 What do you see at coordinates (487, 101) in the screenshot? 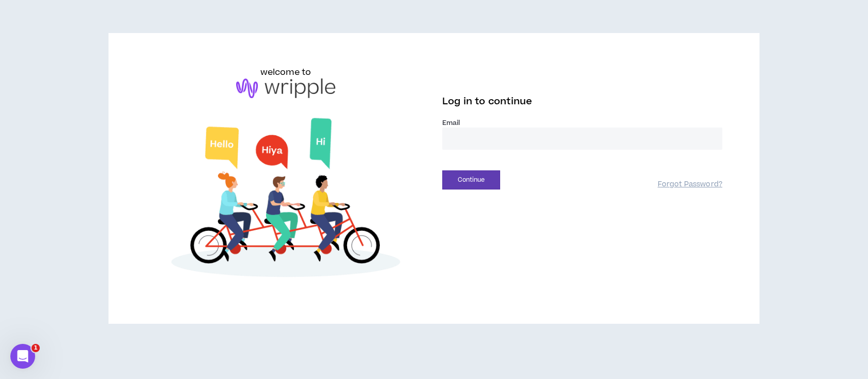
I see `span: Log in to continue` at bounding box center [487, 101].